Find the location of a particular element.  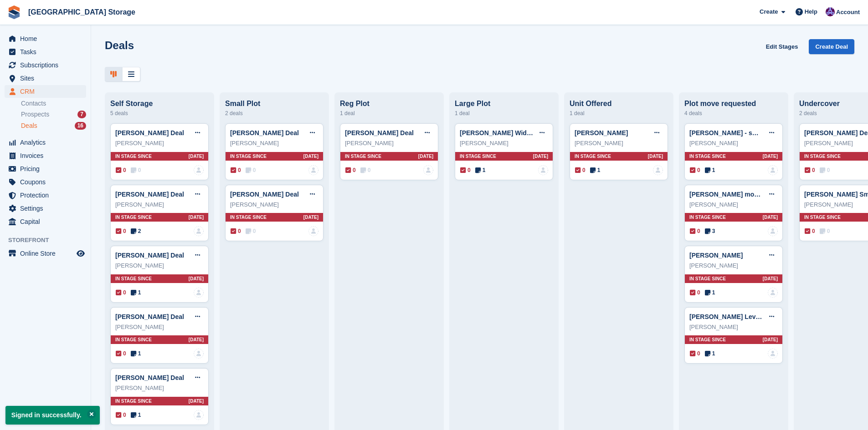

div: Unit Offered is located at coordinates (619, 104).